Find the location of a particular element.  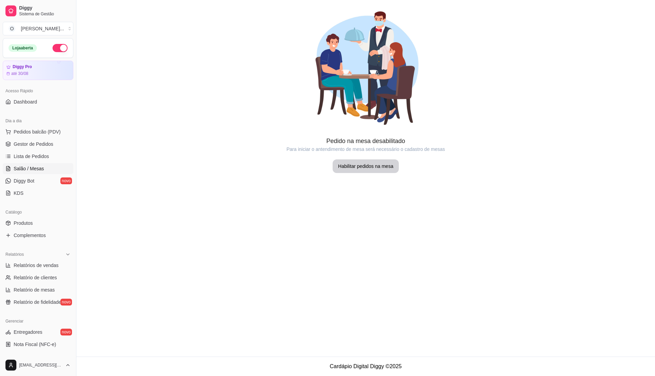

article: Pedido na mesa desabilitado is located at coordinates (365, 141).